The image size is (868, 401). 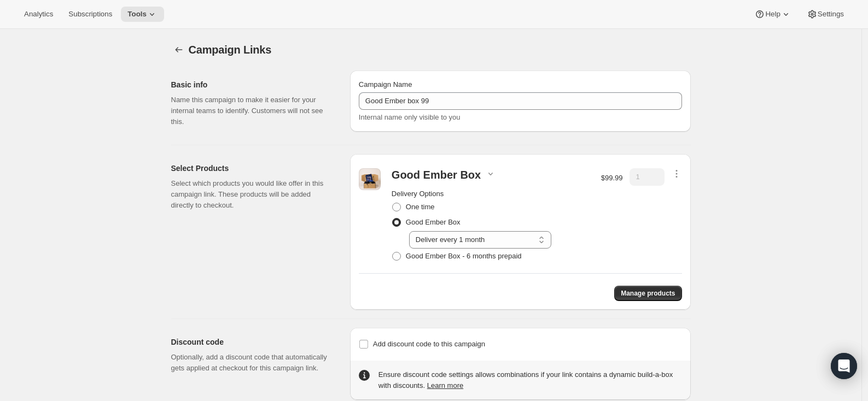 What do you see at coordinates (142, 14) in the screenshot?
I see `button: Tools` at bounding box center [142, 14].